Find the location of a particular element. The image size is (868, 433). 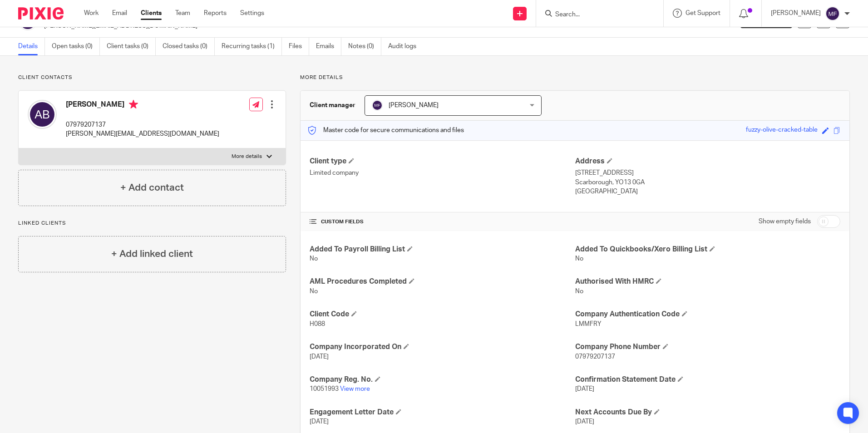

a: Emails is located at coordinates (329, 46).